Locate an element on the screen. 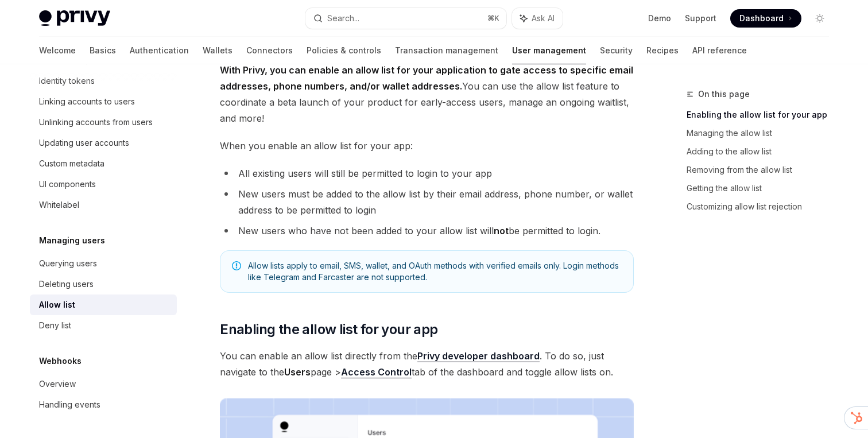 The height and width of the screenshot is (438, 868). div: Search... is located at coordinates (343, 19).